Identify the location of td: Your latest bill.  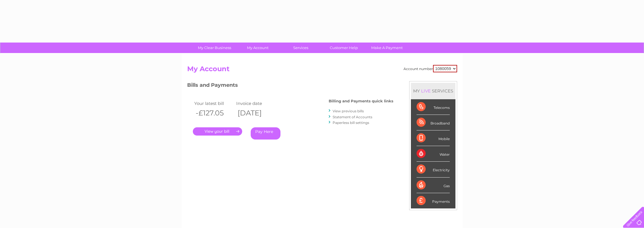
(214, 103).